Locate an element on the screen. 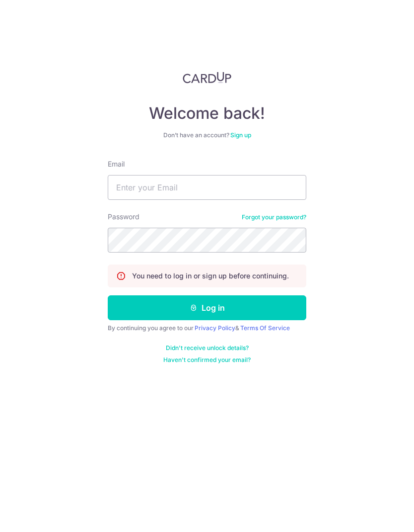 This screenshot has width=414, height=532. a: Didn't receive unlock details? is located at coordinates (207, 348).